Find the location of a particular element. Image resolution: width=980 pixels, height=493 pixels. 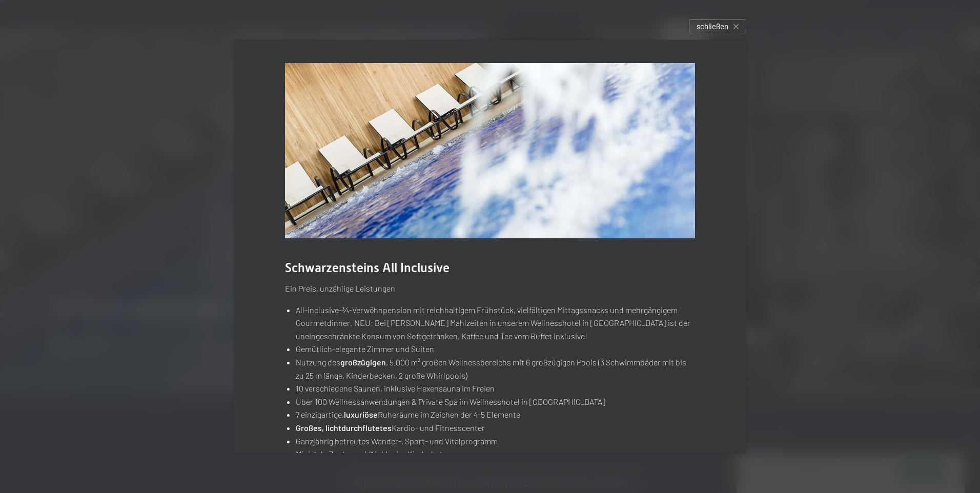

span: schließen is located at coordinates (712, 26).